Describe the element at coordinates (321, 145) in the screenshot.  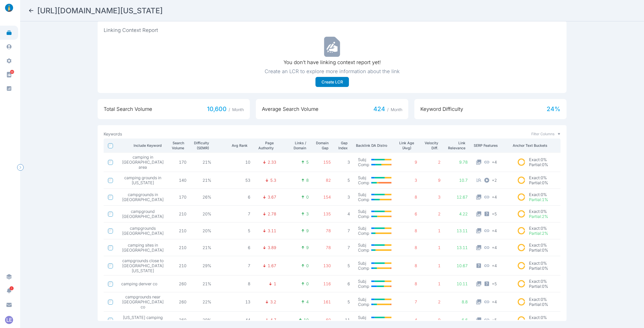
I see `p: Domain Gap` at that location.